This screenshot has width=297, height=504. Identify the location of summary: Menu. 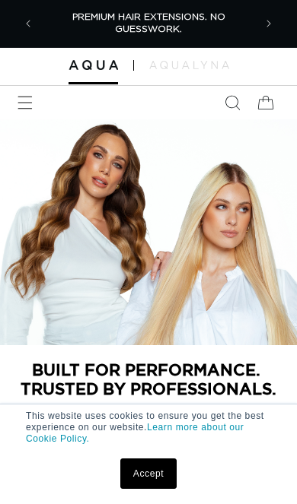
(25, 103).